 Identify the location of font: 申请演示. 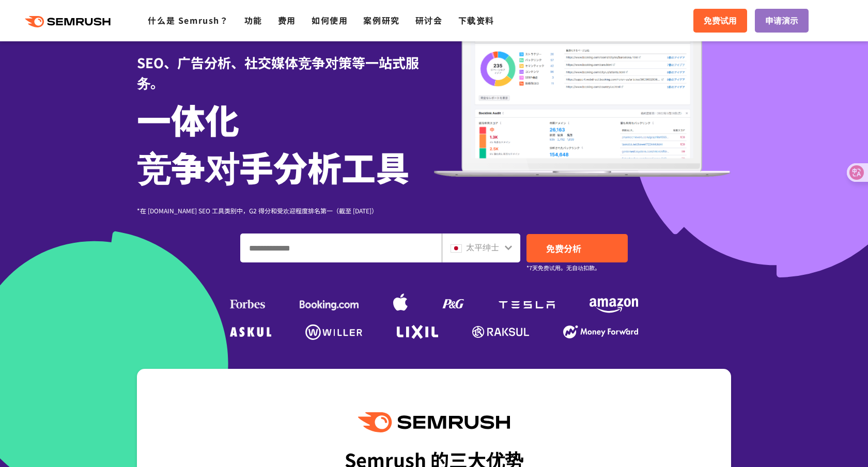
(782, 20).